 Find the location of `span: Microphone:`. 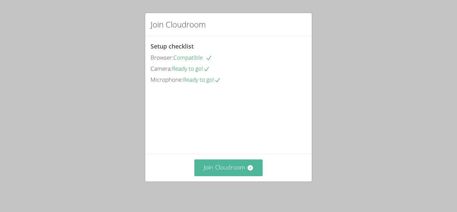

span: Microphone: is located at coordinates (167, 79).